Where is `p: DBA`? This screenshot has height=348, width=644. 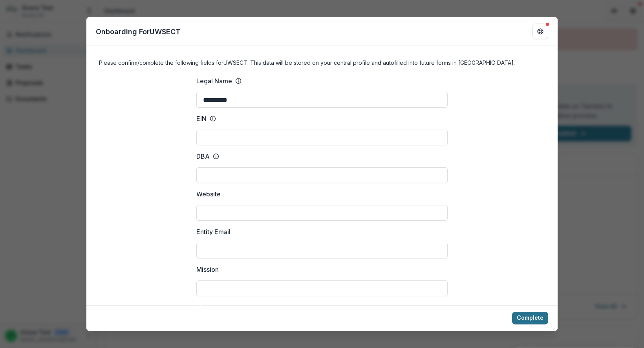 p: DBA is located at coordinates (203, 156).